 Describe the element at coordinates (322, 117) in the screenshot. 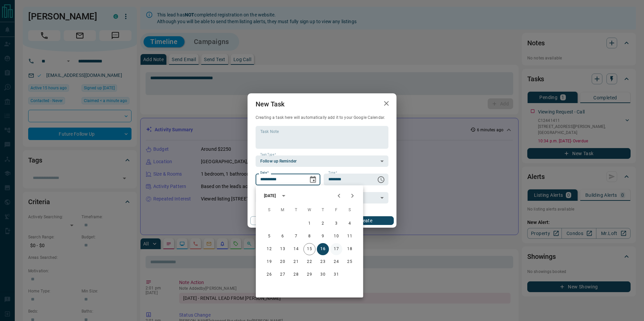

I see `p: Creating a task here will automatically add it to your Google Calendar.` at that location.